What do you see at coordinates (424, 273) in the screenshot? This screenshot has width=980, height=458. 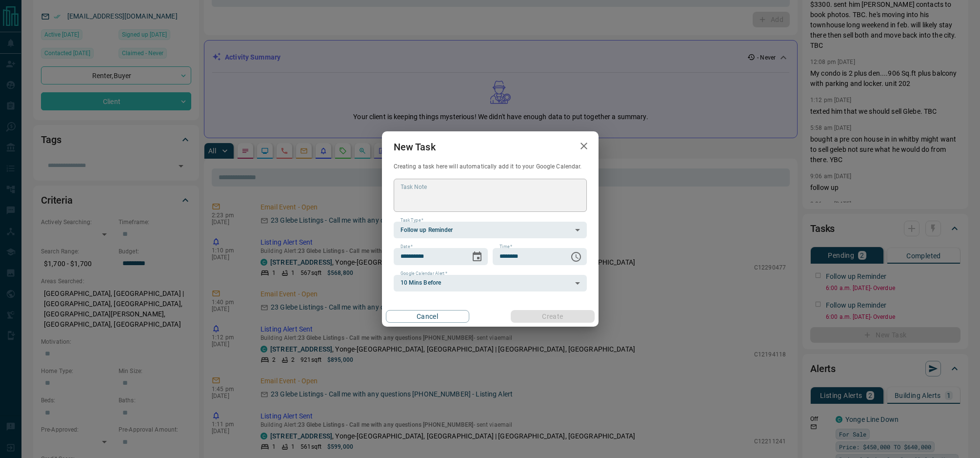 I see `label: Google Calendar Alert` at bounding box center [424, 273].